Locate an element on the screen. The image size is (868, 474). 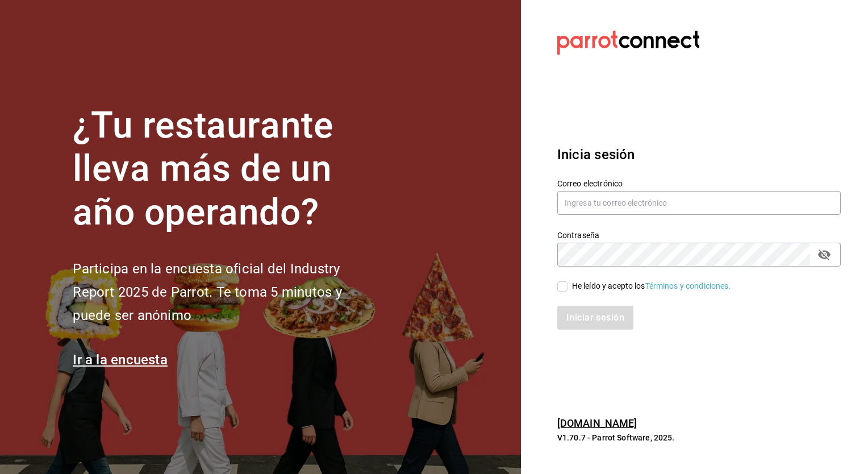
div: He leído y acepto los is located at coordinates (652, 286).